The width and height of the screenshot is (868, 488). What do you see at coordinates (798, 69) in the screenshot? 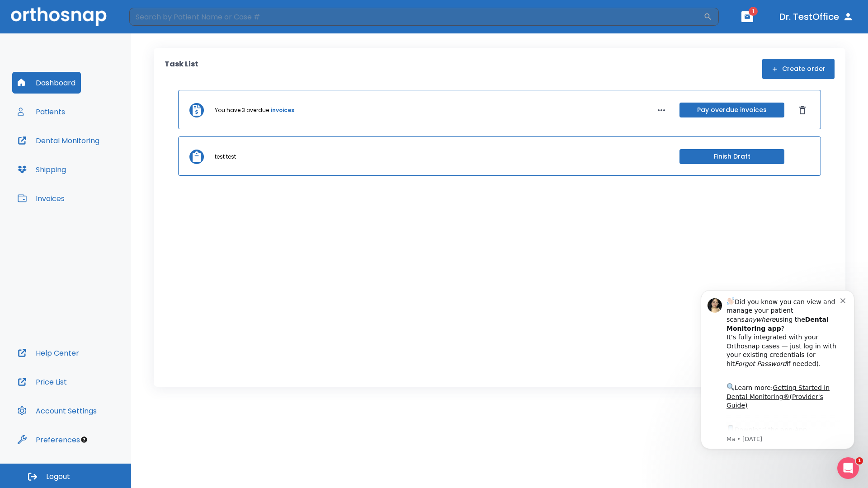
I see `button: Create order` at bounding box center [798, 69].